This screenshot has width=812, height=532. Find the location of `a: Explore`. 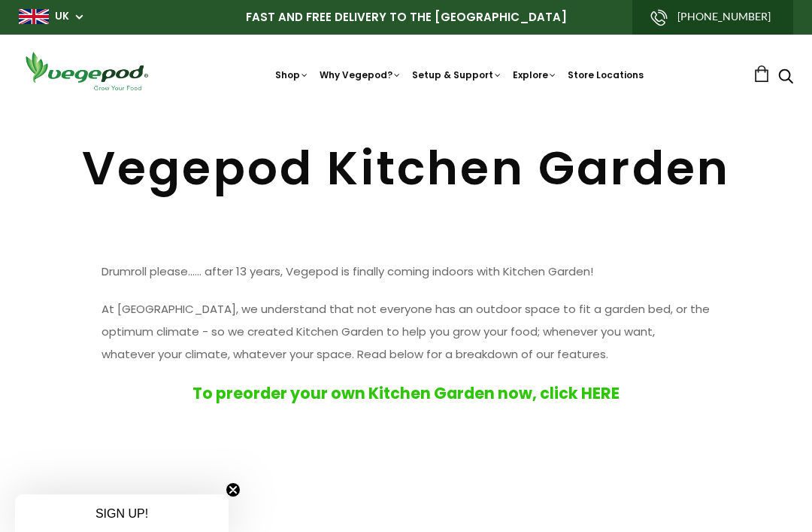

a: Explore is located at coordinates (535, 74).